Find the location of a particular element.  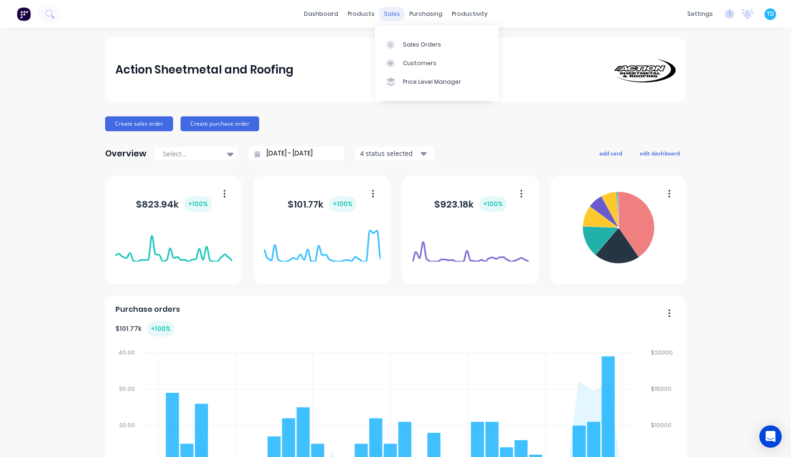

div: $ 823.94k is located at coordinates (173, 204).